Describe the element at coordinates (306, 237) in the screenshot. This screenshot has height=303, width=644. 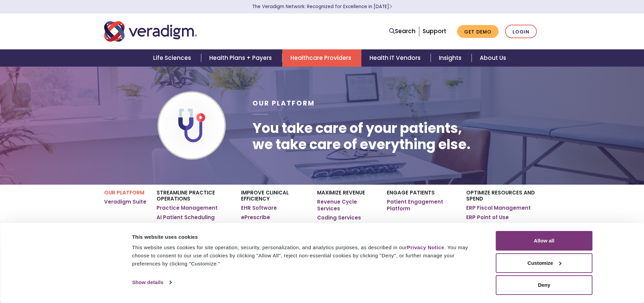
I see `div: This website uses cookies` at that location.